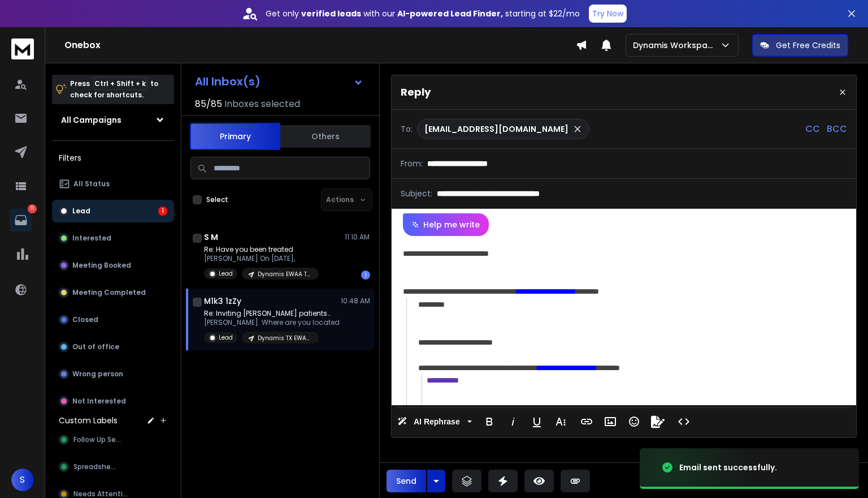 Image resolution: width=868 pixels, height=498 pixels. Describe the element at coordinates (21, 220) in the screenshot. I see `a: 11` at that location.